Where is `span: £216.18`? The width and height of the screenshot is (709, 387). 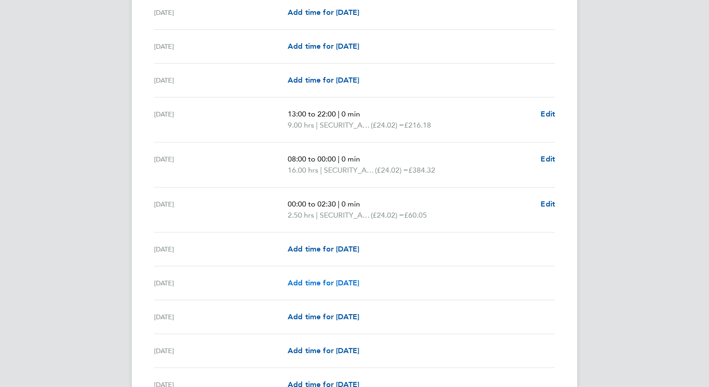
span: £216.18 is located at coordinates (418, 125).